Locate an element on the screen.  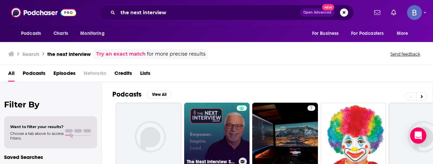
span: Episodes is located at coordinates (64, 75).